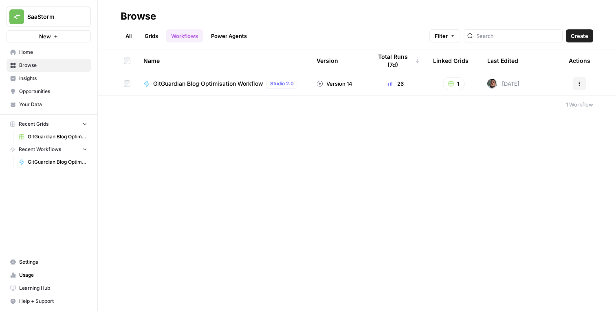  What do you see at coordinates (150, 11) in the screenshot?
I see `div: Close` at bounding box center [150, 11].